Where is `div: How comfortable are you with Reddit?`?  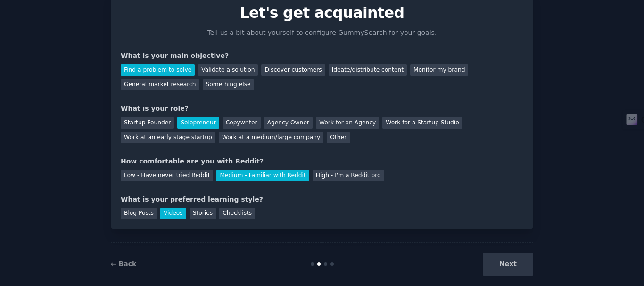 div: How comfortable are you with Reddit? is located at coordinates (322, 161).